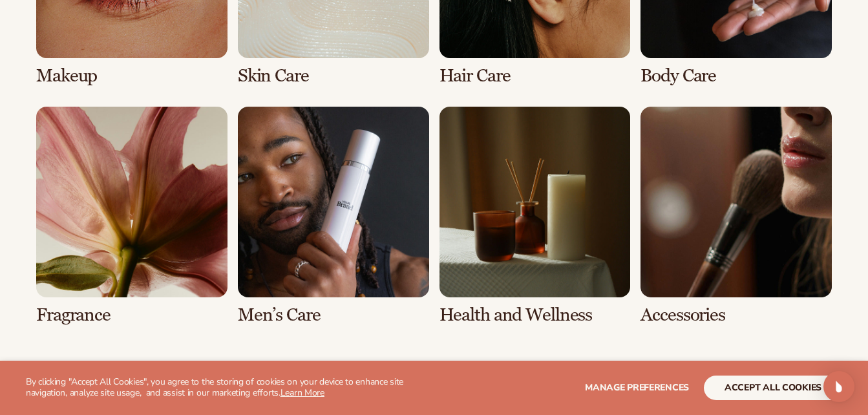  I want to click on h3: Body Care, so click(736, 75).